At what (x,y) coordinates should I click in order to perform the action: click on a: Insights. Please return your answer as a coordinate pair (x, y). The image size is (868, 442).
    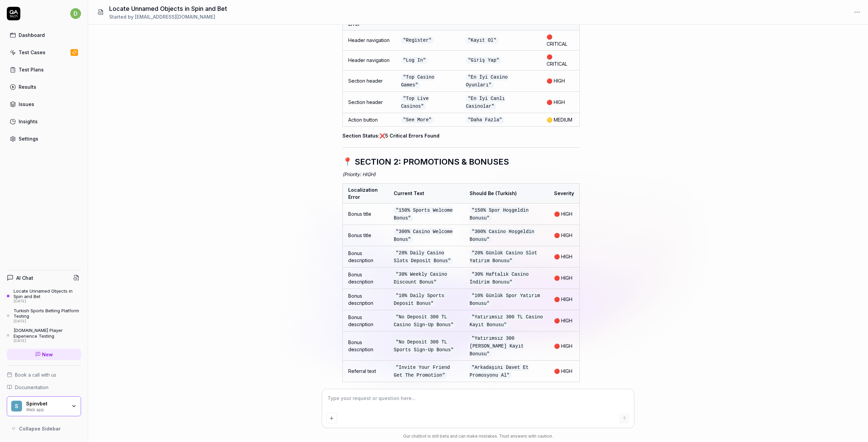
    Looking at the image, I should click on (43, 121).